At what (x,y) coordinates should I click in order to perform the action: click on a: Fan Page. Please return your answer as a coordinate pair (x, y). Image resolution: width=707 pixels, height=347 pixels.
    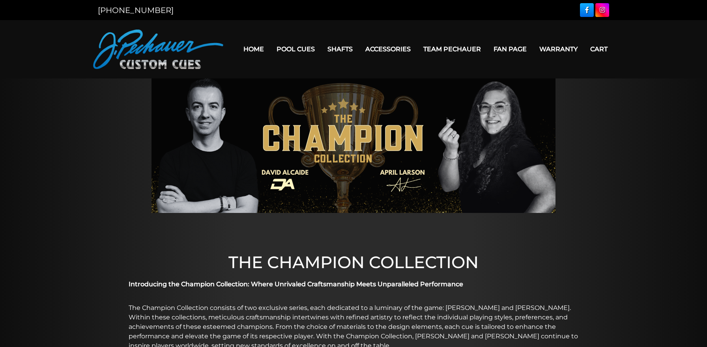
    Looking at the image, I should click on (510, 49).